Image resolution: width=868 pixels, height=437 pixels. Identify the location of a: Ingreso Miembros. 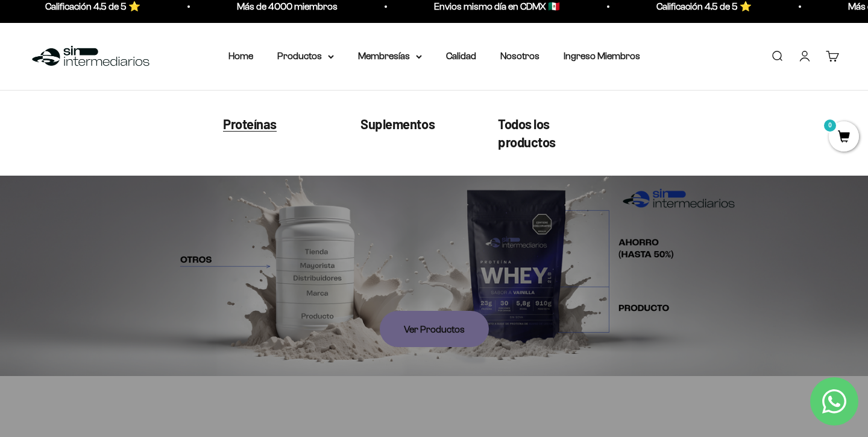
(602, 56).